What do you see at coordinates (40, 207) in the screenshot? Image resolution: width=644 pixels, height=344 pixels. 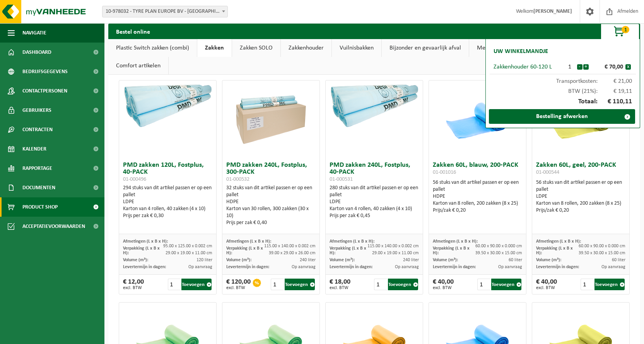 I see `span: Product Shop` at bounding box center [40, 207].